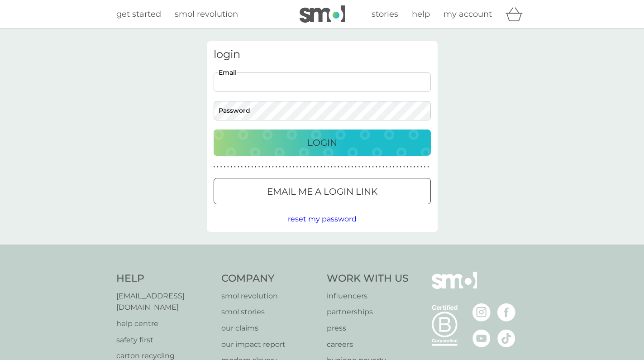  I want to click on p: Login, so click(322, 142).